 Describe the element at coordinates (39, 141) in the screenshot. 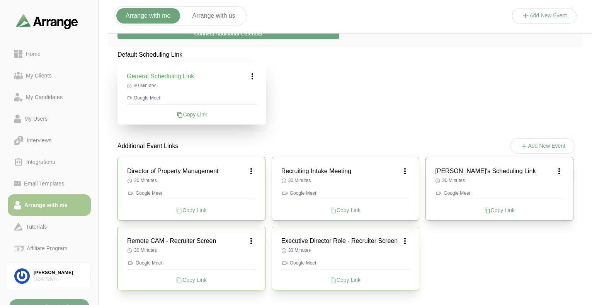

I see `div: Interviews` at that location.